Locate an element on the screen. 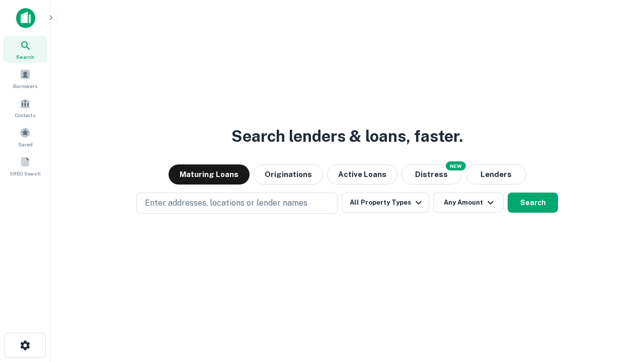 This screenshot has width=644, height=362. button: Active Loans is located at coordinates (362, 174).